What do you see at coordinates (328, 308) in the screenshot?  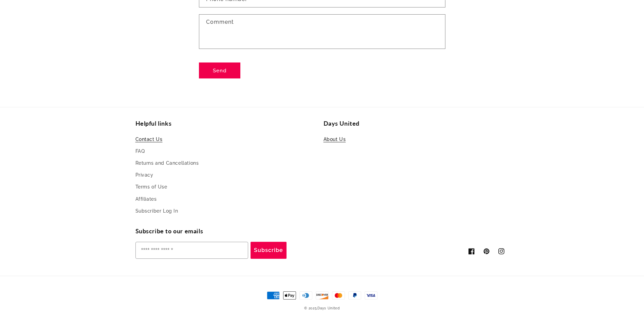 I see `a: Days United` at bounding box center [328, 308].